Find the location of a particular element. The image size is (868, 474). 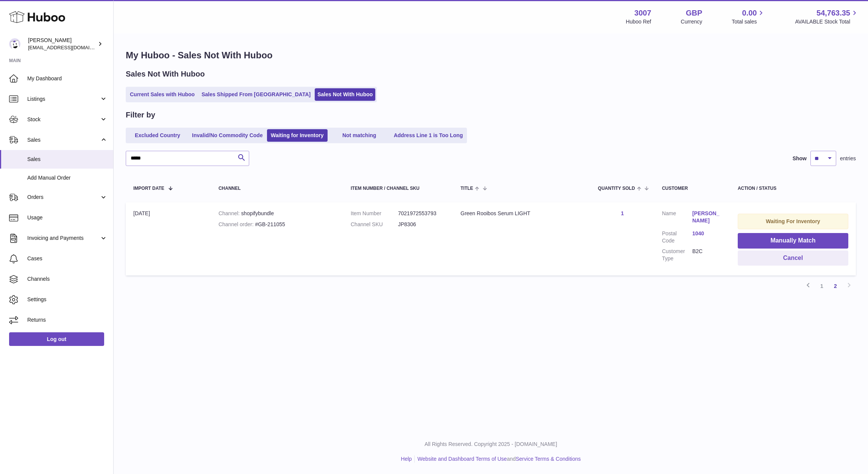

span: Returns is located at coordinates (68, 319).